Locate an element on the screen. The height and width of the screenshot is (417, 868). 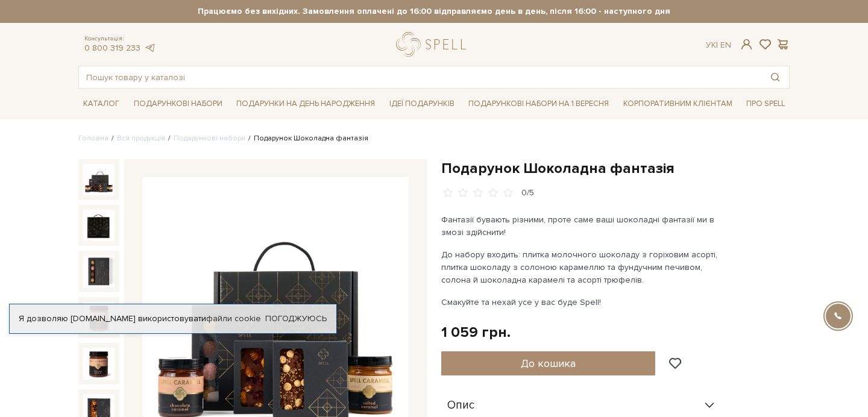
a: Ідеї подарунків is located at coordinates (422, 103).